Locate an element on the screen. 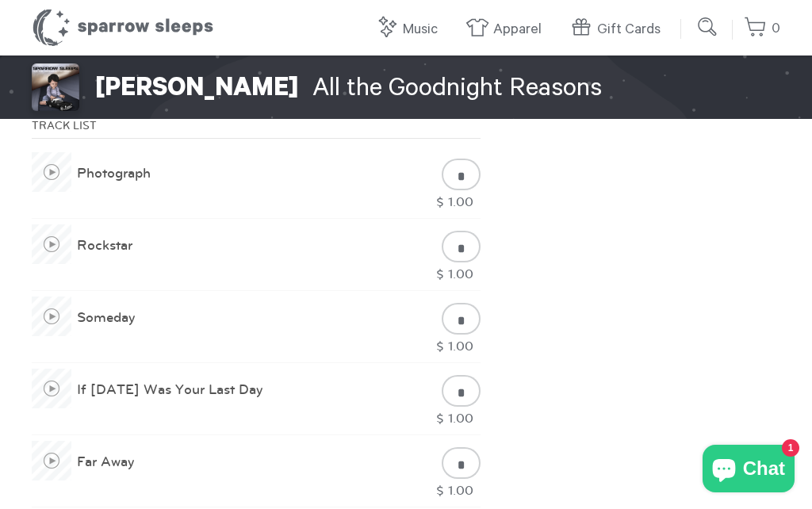  a: Far Away is located at coordinates (84, 471).